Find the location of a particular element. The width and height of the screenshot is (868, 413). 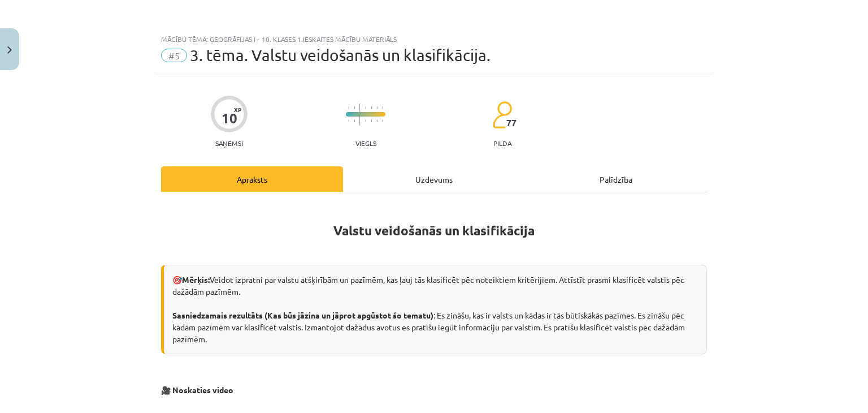

div: Apraksts is located at coordinates (252, 179).